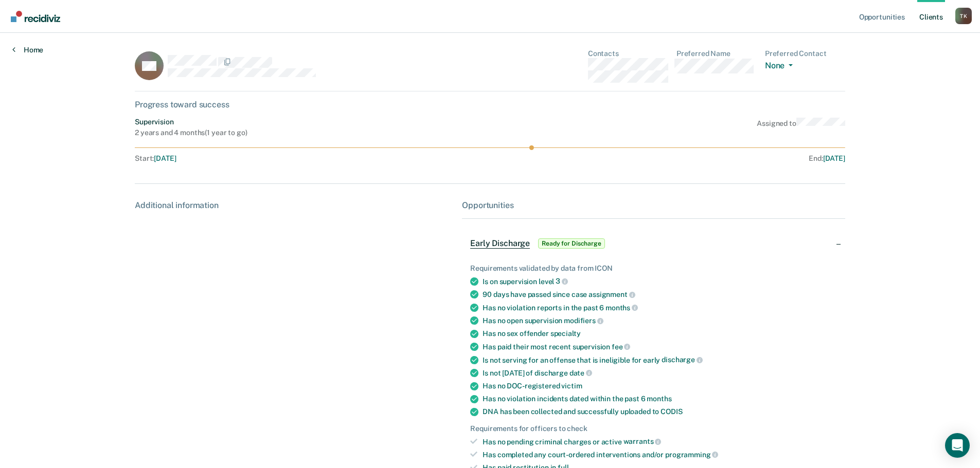 The width and height of the screenshot is (980, 468). Describe the element at coordinates (669, 158) in the screenshot. I see `div: End :` at that location.